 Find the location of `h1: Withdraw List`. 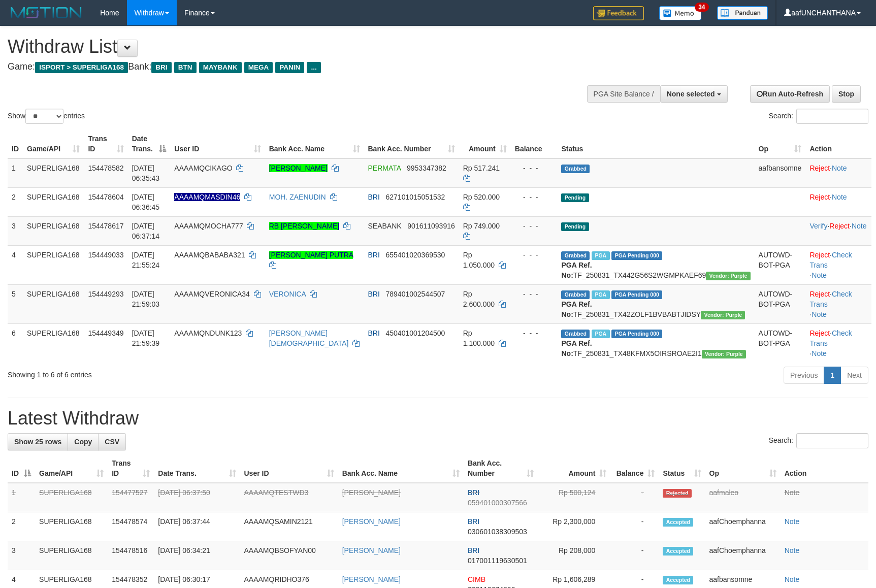

h1: Withdraw List is located at coordinates (291, 47).